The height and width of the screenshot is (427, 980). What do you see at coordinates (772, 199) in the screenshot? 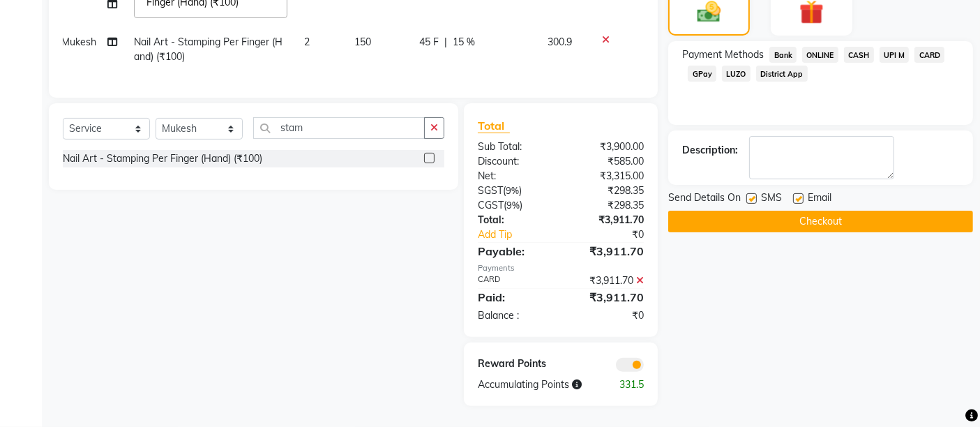
I see `span: SMS` at bounding box center [772, 199].